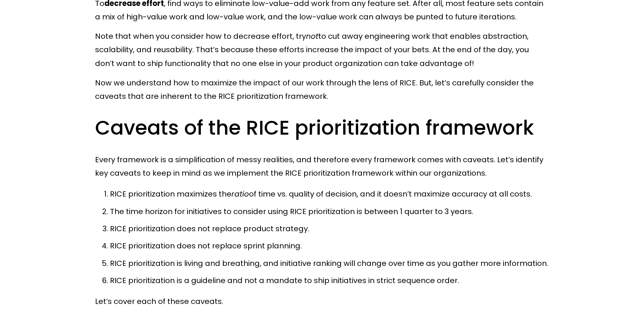 This screenshot has width=644, height=317. Describe the element at coordinates (312, 36) in the screenshot. I see `em: not` at that location.